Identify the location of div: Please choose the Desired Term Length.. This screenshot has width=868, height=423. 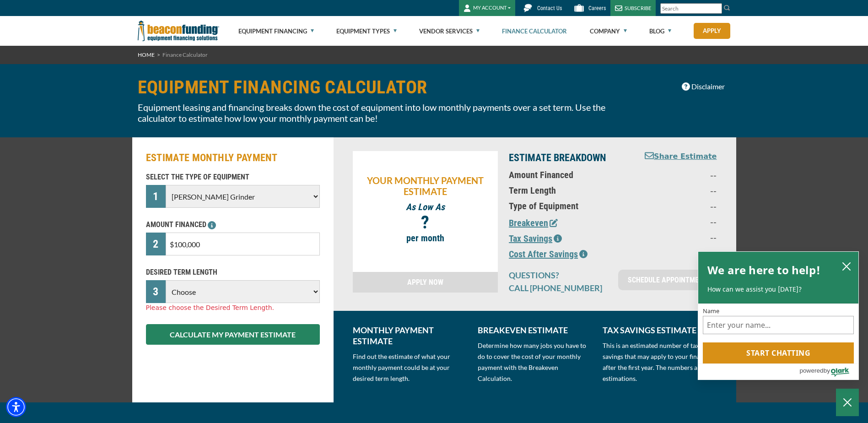
(233, 308).